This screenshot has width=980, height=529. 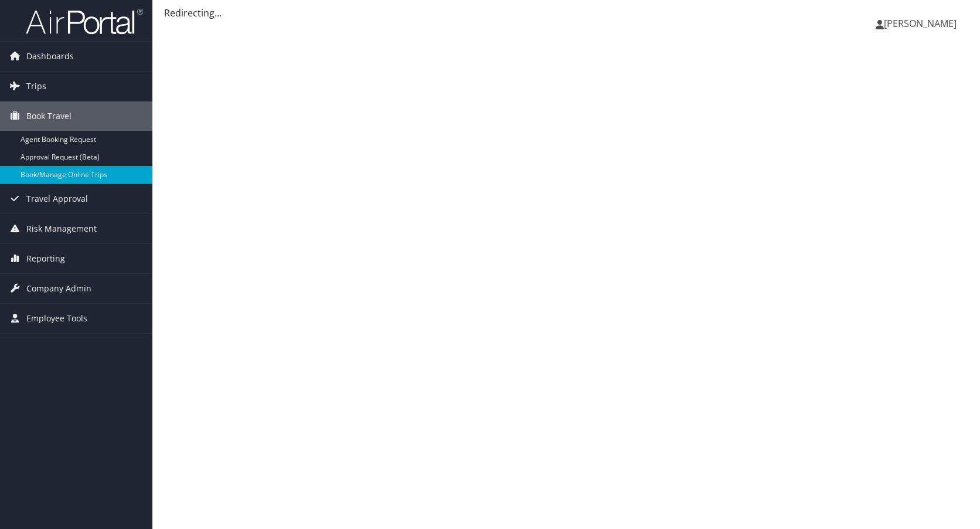 What do you see at coordinates (50, 57) in the screenshot?
I see `span: Dashboards` at bounding box center [50, 57].